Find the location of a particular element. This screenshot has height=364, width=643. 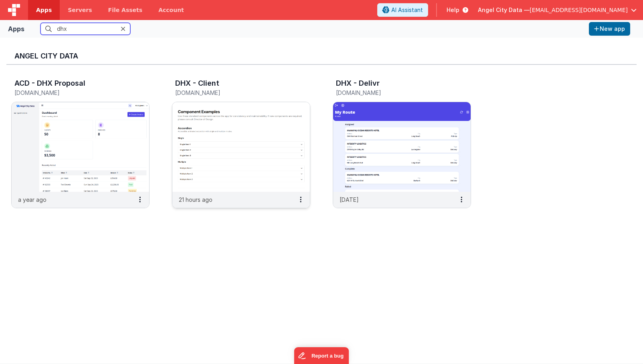

input: Search apps is located at coordinates (86, 29).